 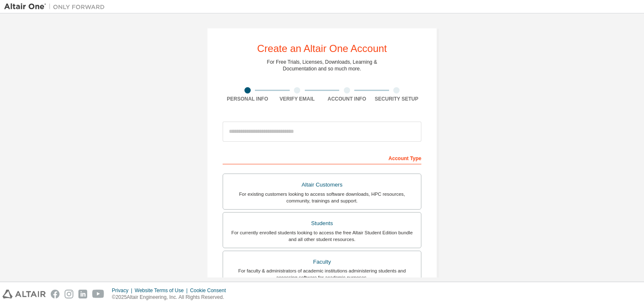 I want to click on div: Privacy, so click(x=123, y=290).